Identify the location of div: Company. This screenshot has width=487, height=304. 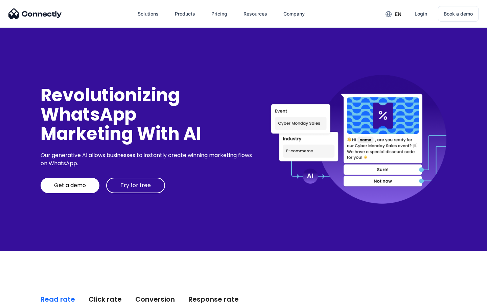
(294, 14).